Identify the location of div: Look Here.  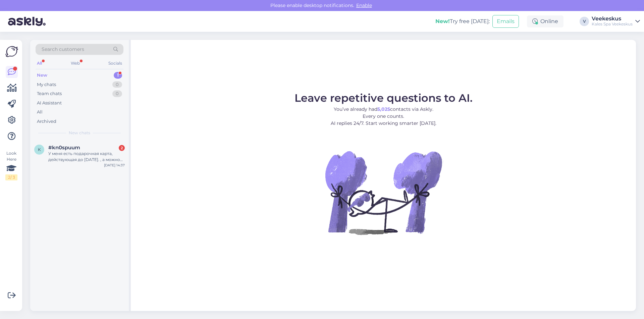
(11, 166).